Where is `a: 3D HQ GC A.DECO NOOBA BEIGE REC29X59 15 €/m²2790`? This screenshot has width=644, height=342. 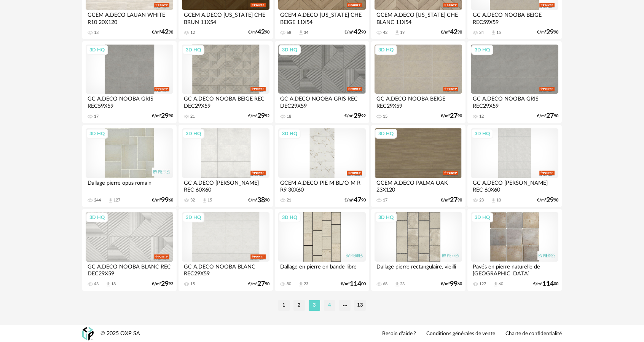
a: 3D HQ GC A.DECO NOOBA BEIGE REC29X59 15 €/m²2790 is located at coordinates (418, 82).